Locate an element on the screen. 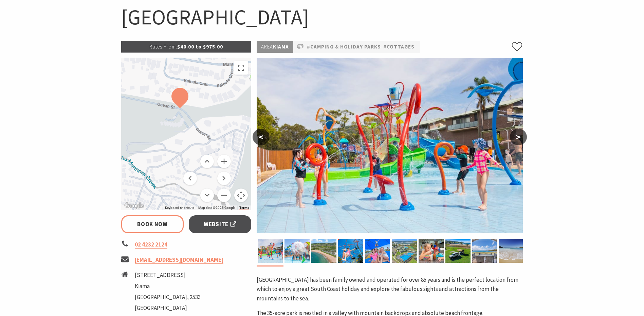 The height and width of the screenshot is (316, 644). img: Children having drinks at the cafe is located at coordinates (431, 251).